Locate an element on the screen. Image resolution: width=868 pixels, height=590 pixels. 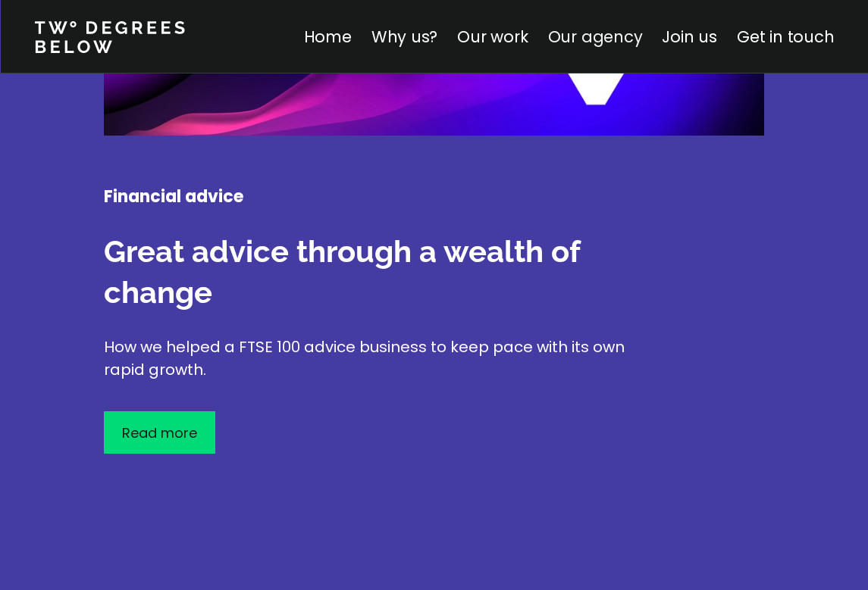
p: Read more is located at coordinates (159, 433).